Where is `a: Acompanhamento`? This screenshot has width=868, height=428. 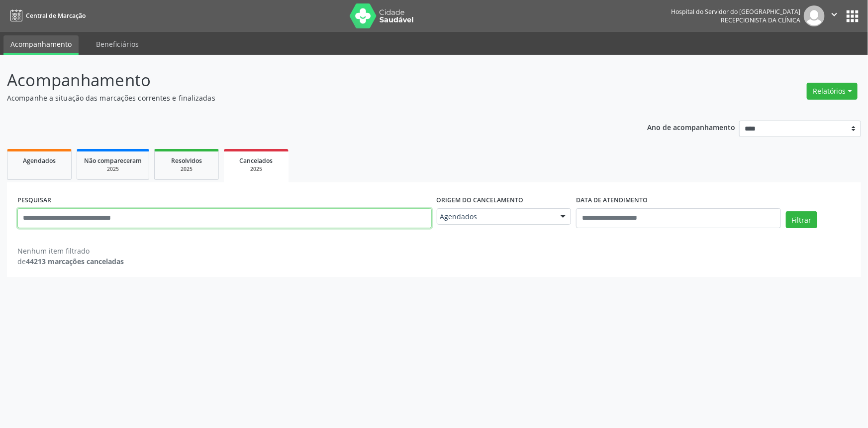 a: Acompanhamento is located at coordinates (41, 45).